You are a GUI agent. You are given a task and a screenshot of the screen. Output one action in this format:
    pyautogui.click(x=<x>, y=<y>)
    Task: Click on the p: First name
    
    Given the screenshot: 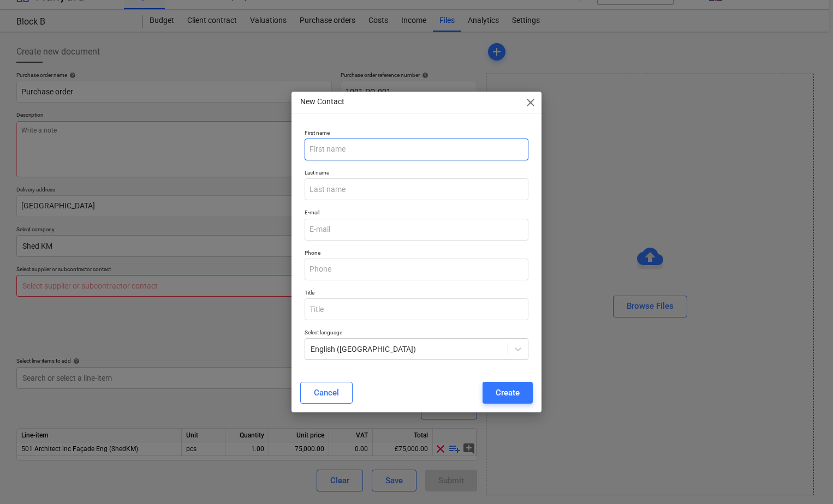 What is the action you would take?
    pyautogui.click(x=416, y=134)
    